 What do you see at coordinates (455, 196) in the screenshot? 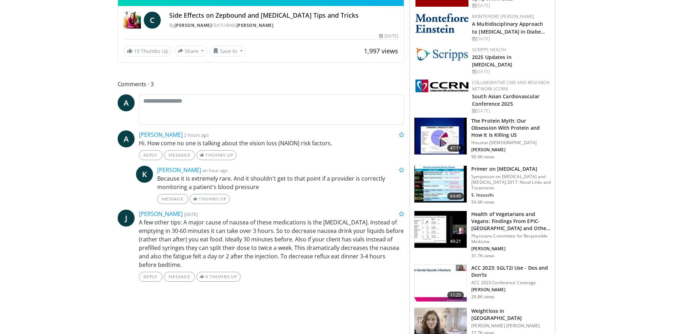
I see `span: 64:45` at bounding box center [455, 196].